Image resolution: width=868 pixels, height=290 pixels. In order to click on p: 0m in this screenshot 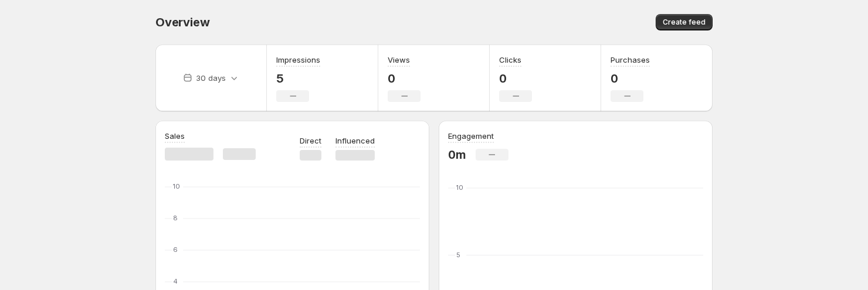, I will do `click(457, 155)`.